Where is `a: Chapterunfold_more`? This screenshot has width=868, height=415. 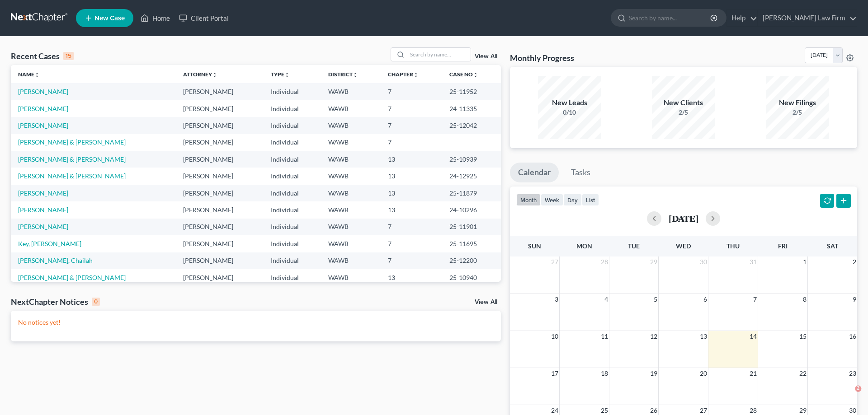 a: Chapterunfold_more is located at coordinates (403, 74).